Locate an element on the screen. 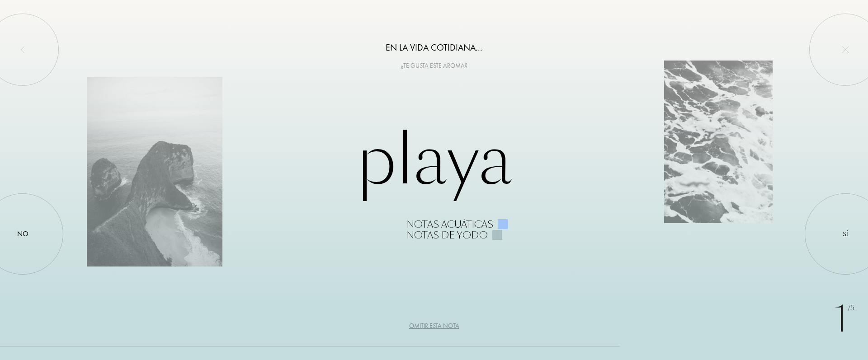 This screenshot has height=360, width=868. font: No is located at coordinates (22, 234).